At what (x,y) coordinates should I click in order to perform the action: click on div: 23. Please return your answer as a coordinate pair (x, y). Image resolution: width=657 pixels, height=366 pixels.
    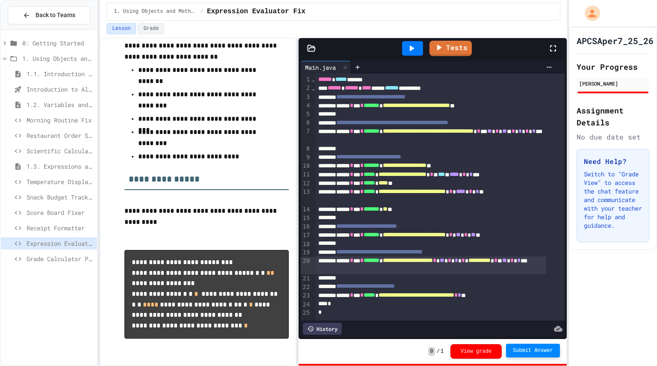
    Looking at the image, I should click on (306, 296).